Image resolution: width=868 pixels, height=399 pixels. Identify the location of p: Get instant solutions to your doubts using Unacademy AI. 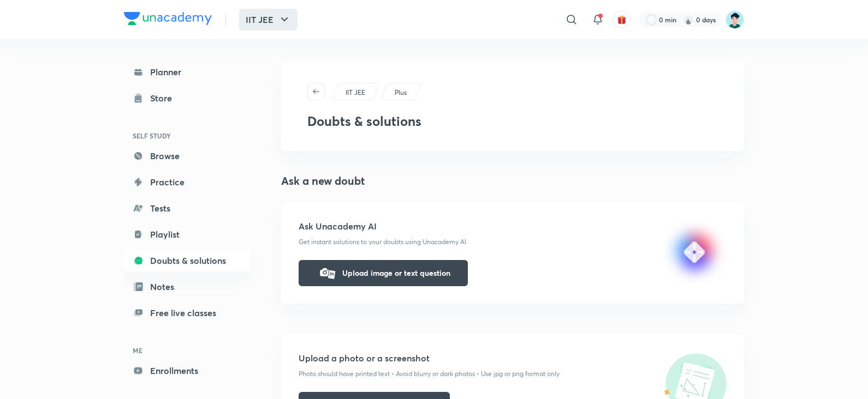
(512, 242).